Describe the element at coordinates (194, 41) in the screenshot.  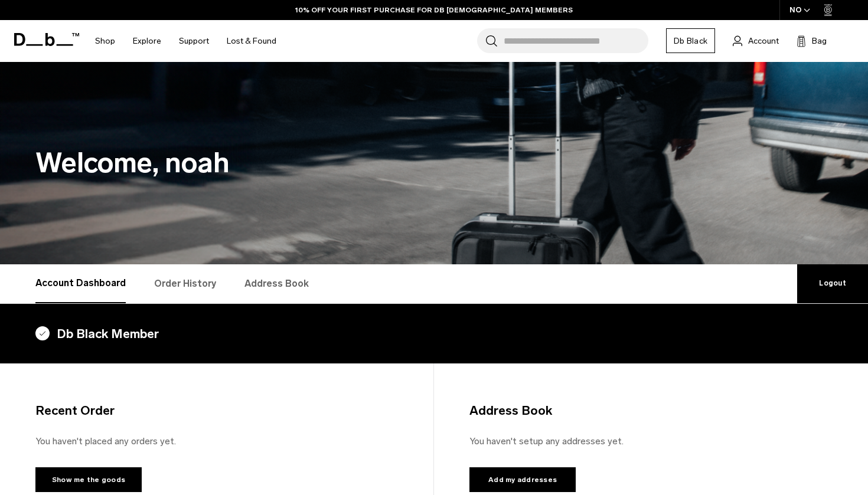
I see `a: Support` at that location.